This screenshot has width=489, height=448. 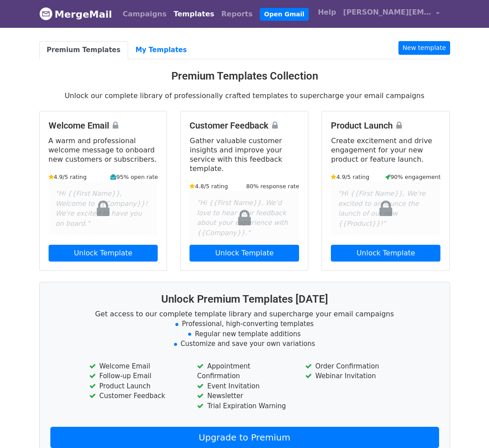 What do you see at coordinates (104, 125) in the screenshot?
I see `h4: Welcome Email` at bounding box center [104, 125].